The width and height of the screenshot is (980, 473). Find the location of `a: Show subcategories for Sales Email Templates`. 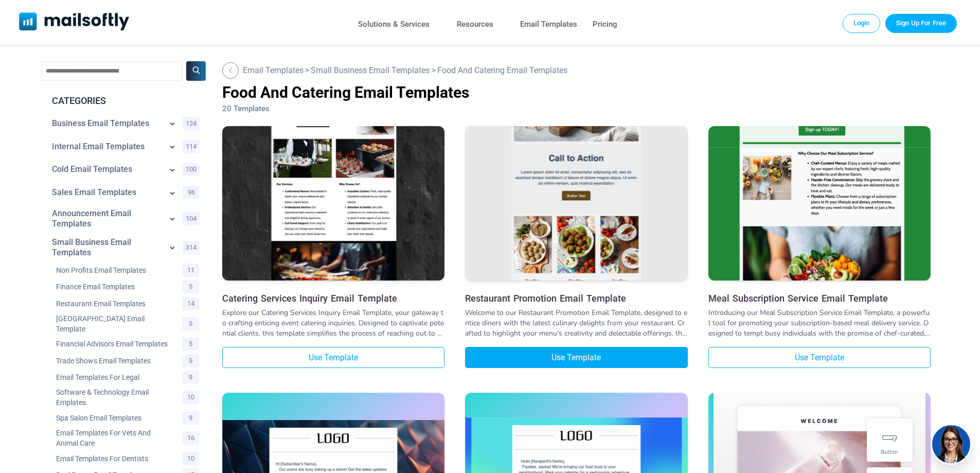

a: Show subcategories for Sales Email Templates is located at coordinates (172, 194).